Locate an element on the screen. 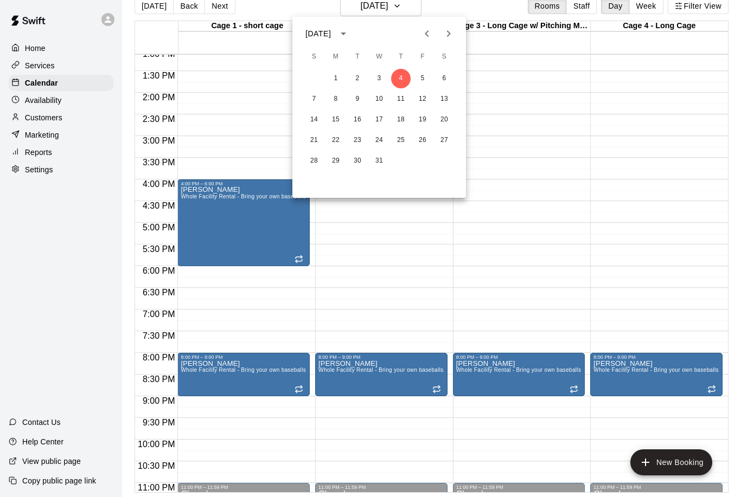  button: 1 is located at coordinates (336, 79).